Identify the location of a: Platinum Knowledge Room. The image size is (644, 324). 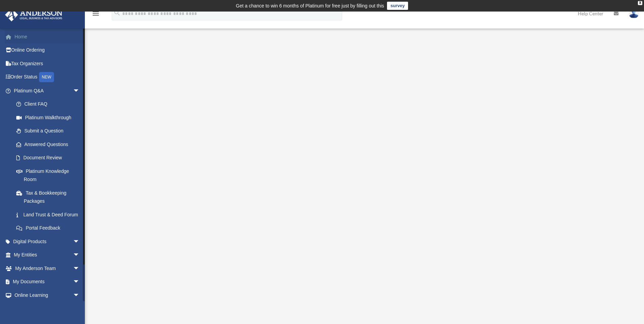
(49, 175).